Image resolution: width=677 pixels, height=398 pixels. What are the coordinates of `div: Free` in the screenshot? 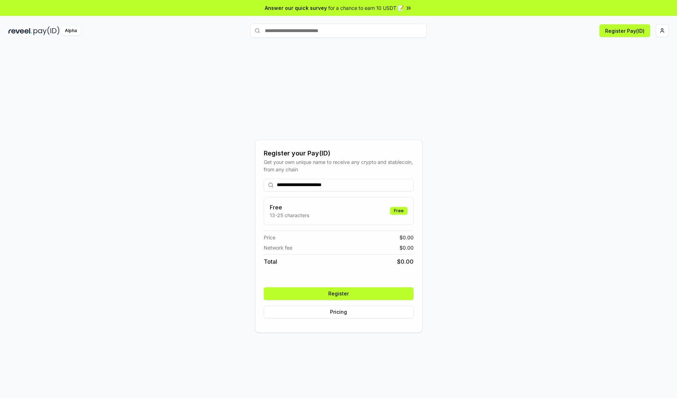 It's located at (399, 211).